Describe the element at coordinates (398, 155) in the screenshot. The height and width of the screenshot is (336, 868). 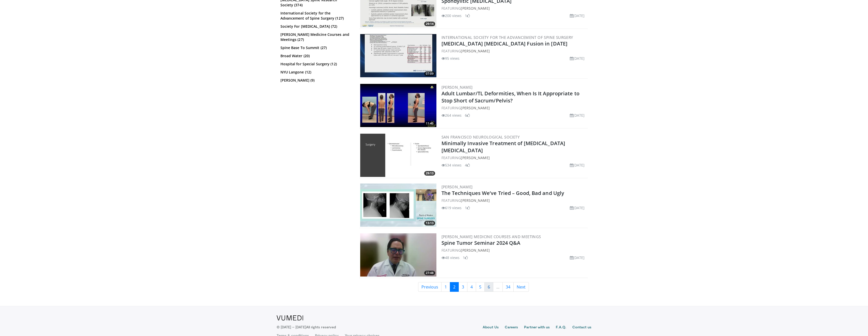
I see `a: 29:13` at that location.